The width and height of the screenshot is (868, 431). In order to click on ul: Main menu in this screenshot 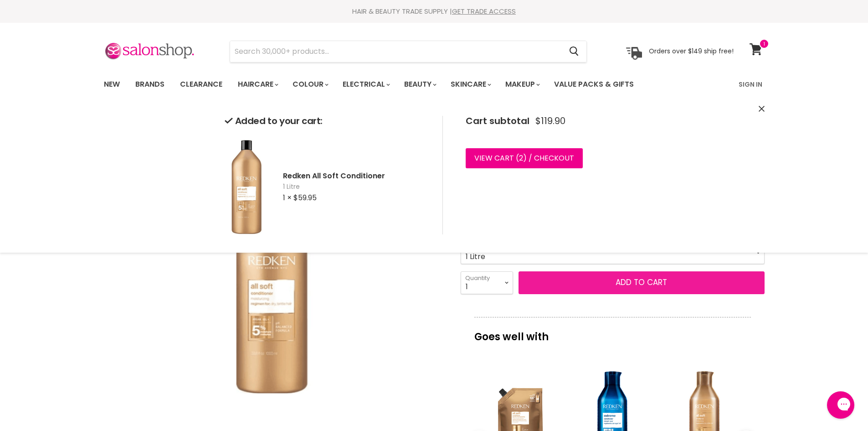, I will do `click(392, 85)`.